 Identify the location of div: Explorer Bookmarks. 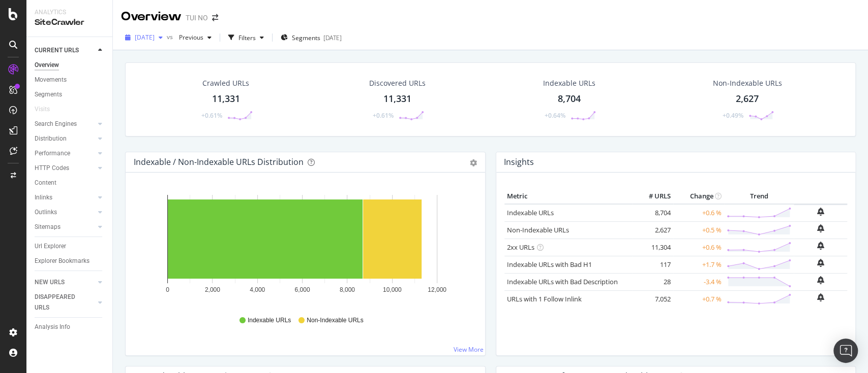
(62, 261).